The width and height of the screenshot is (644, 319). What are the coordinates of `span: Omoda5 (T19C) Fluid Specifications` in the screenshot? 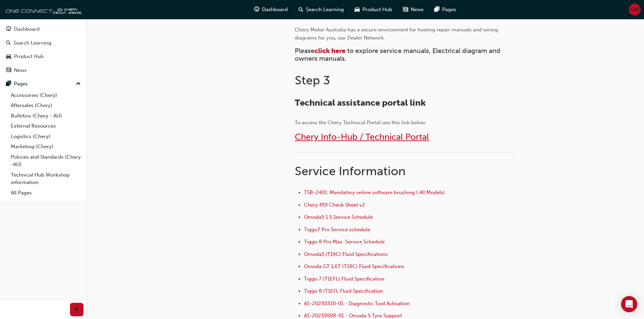 It's located at (346, 255).